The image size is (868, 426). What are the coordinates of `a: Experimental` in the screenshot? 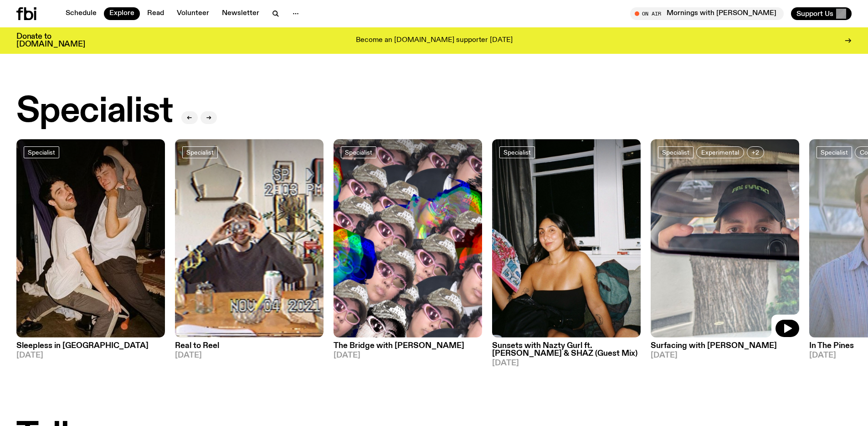 It's located at (720, 152).